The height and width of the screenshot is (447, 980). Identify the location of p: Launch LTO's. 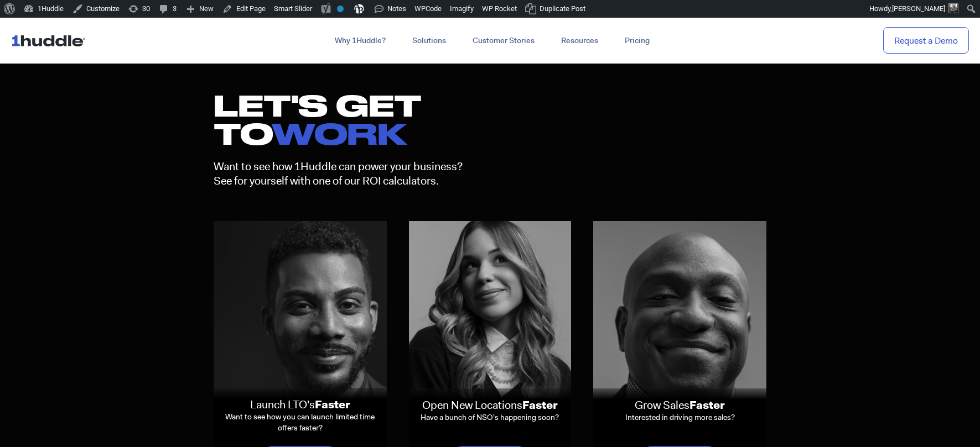
(300, 416).